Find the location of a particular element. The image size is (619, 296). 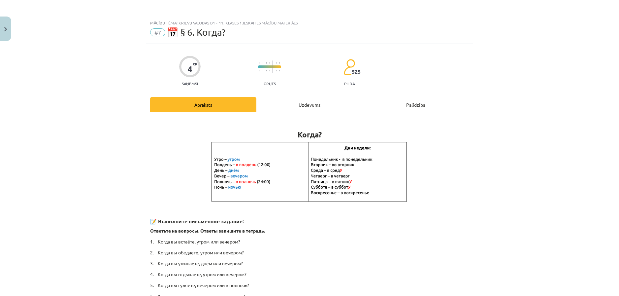

p: 1. Когда вы встаёте, утром или вечером? is located at coordinates (310, 241).